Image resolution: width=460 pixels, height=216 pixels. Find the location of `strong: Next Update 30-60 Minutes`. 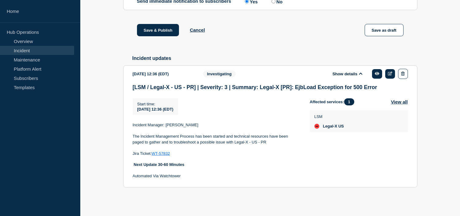

strong: Next Update 30-60 Minutes is located at coordinates (159, 164).